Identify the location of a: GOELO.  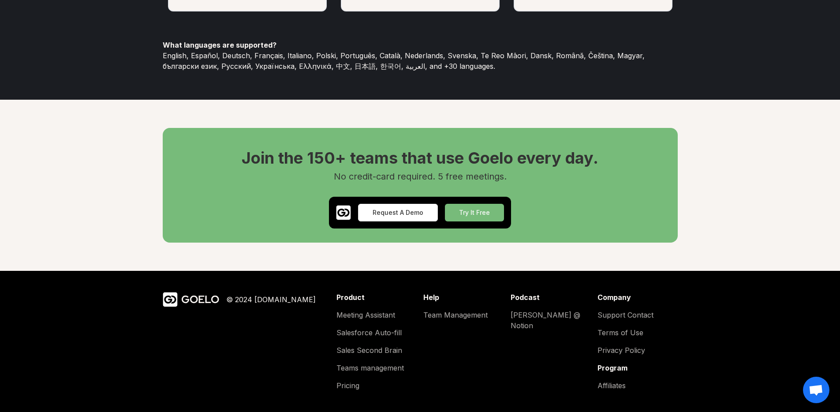
(191, 299).